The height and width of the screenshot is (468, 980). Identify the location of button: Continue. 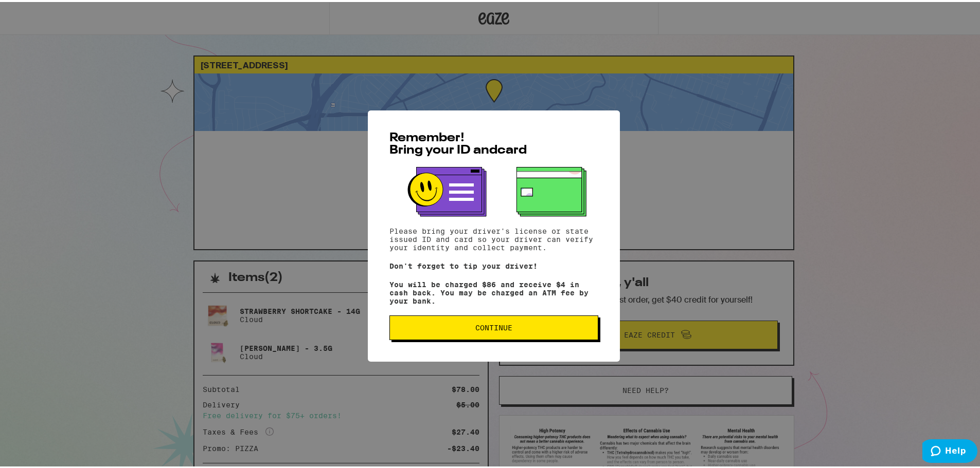
(494, 326).